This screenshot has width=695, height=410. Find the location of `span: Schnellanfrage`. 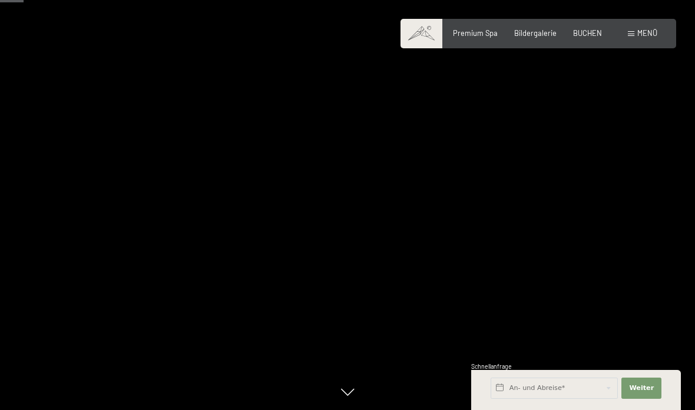

span: Schnellanfrage is located at coordinates (491, 366).